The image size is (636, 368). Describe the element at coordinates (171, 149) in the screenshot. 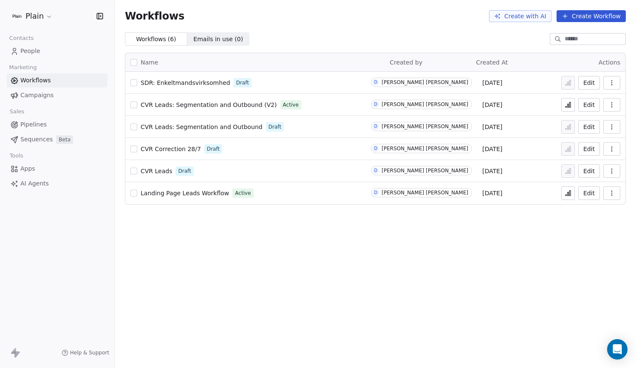

I see `a: CVR Correction 28/7` at that location.